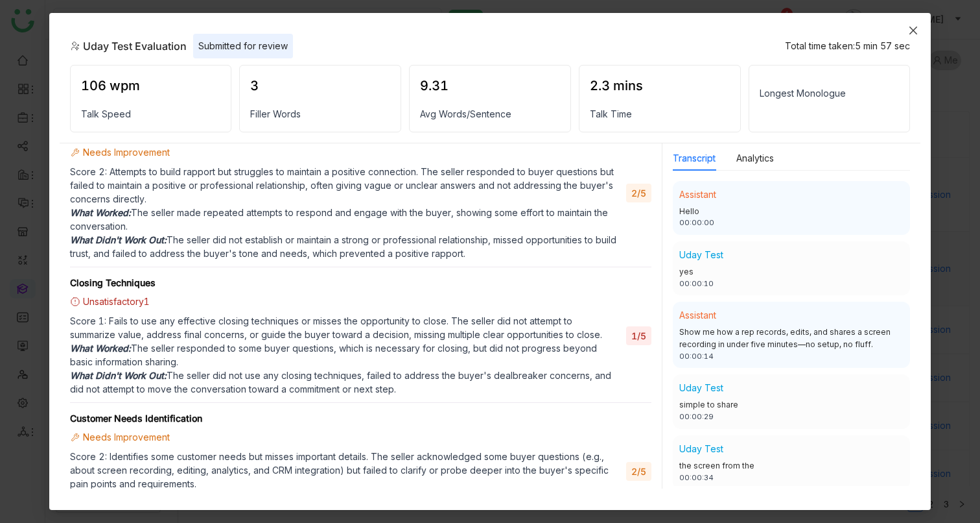  What do you see at coordinates (792, 338) in the screenshot?
I see `div: Show me how a rep records, edits, and shares a screen recording in under five minutes—no setup, n...` at bounding box center [792, 338].